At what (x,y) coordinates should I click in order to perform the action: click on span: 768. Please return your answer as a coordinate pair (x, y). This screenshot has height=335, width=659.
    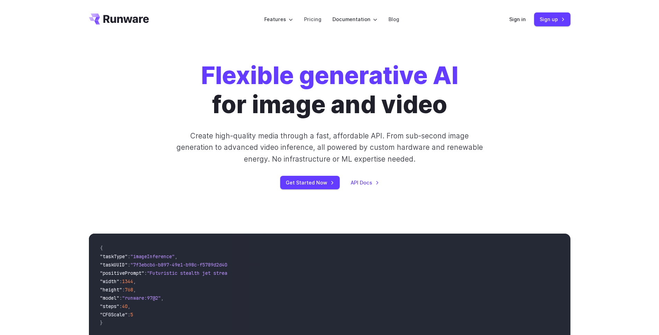
    Looking at the image, I should click on (129, 290).